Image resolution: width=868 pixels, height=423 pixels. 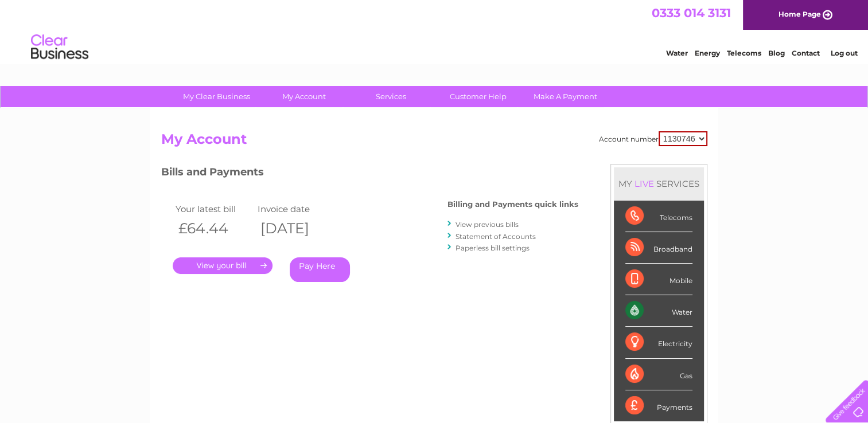 I want to click on td: Your latest bill, so click(x=214, y=208).